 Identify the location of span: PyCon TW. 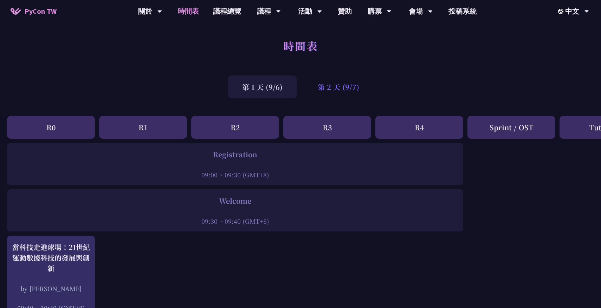
(40, 11).